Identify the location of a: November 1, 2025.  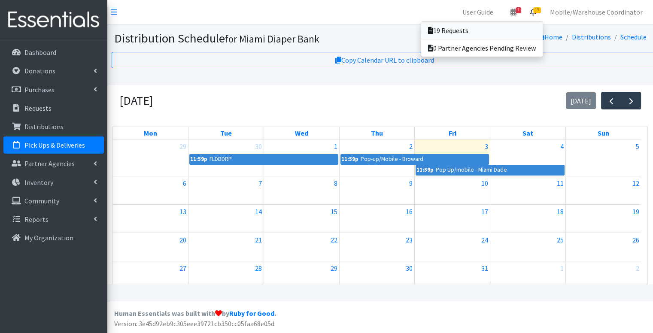
(562, 268).